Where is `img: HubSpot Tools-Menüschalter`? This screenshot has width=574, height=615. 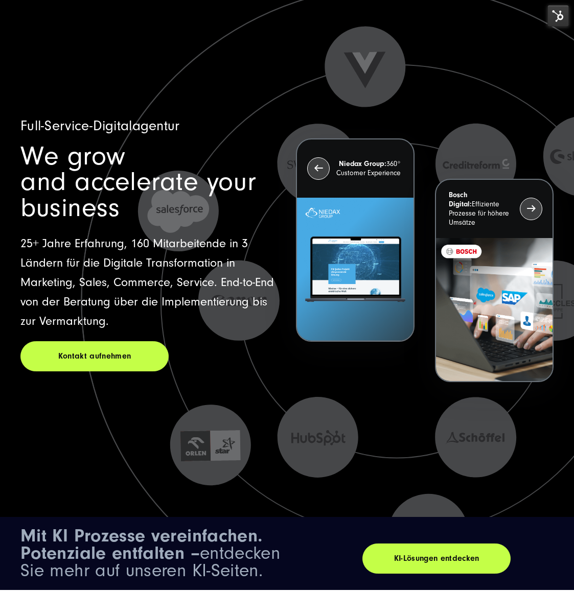 img: HubSpot Tools-Menüschalter is located at coordinates (558, 16).